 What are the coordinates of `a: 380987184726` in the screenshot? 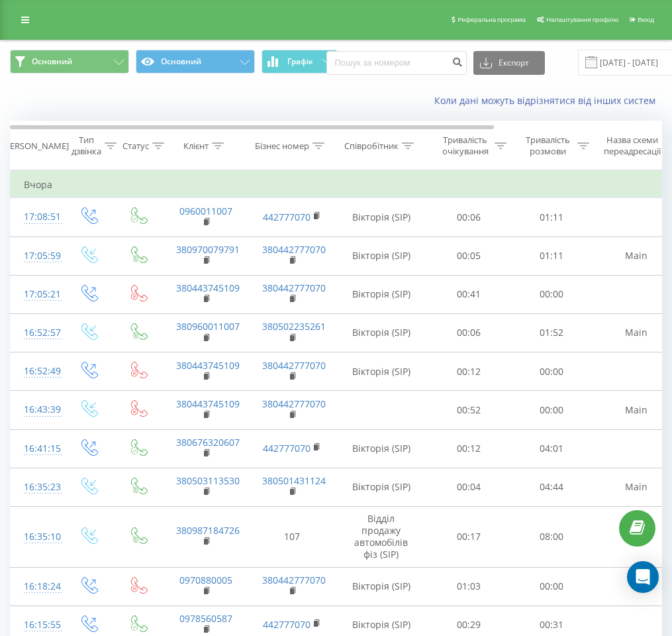 It's located at (208, 530).